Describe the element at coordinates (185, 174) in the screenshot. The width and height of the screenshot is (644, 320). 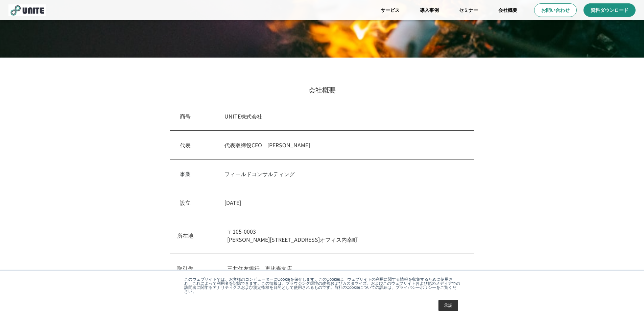
I see `p: 事業` at that location.